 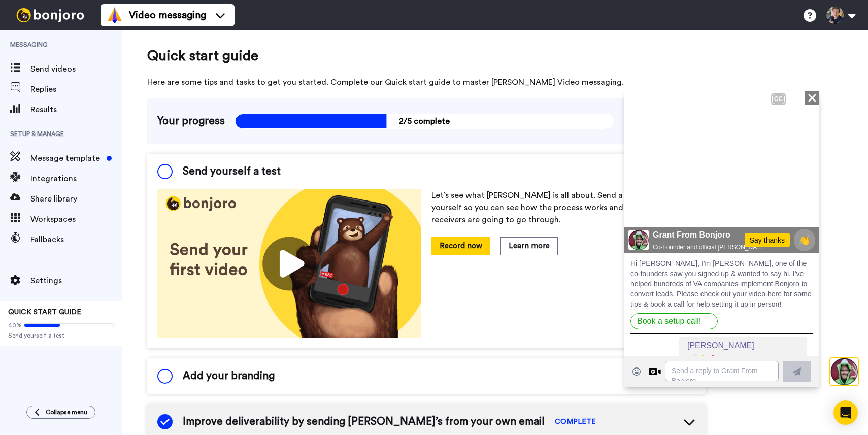 I want to click on button: Go to next step, so click(x=660, y=121).